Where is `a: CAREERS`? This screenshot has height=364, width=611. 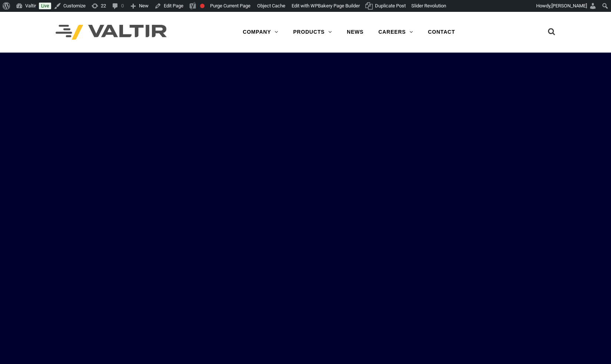
a: CAREERS is located at coordinates (395, 33).